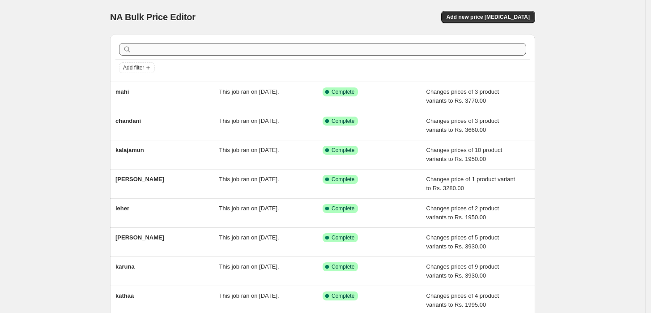 This screenshot has width=651, height=313. I want to click on span: mahi, so click(122, 91).